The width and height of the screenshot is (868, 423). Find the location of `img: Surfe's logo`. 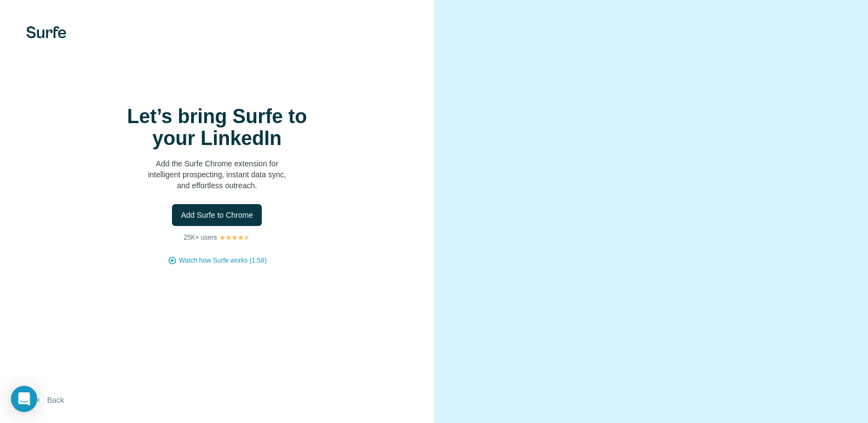

img: Surfe's logo is located at coordinates (46, 32).